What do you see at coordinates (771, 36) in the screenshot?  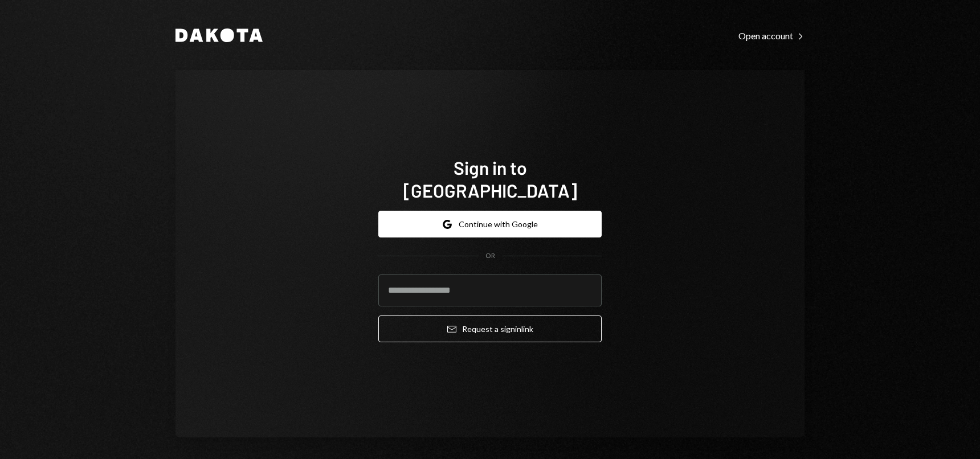 I see `div: Open account` at bounding box center [771, 36].